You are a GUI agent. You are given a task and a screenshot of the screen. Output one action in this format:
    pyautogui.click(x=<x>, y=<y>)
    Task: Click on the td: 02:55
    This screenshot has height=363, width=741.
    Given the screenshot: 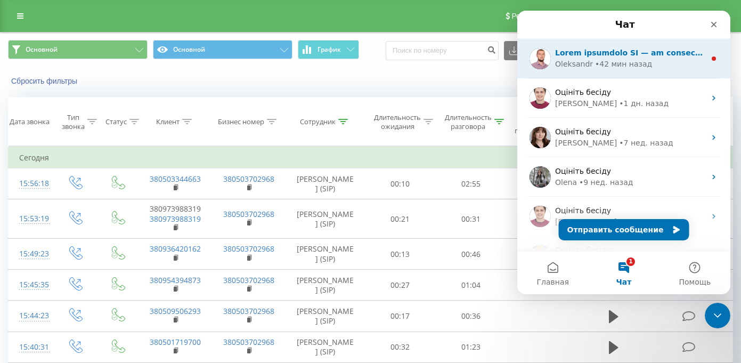 What is the action you would take?
    pyautogui.click(x=470, y=184)
    